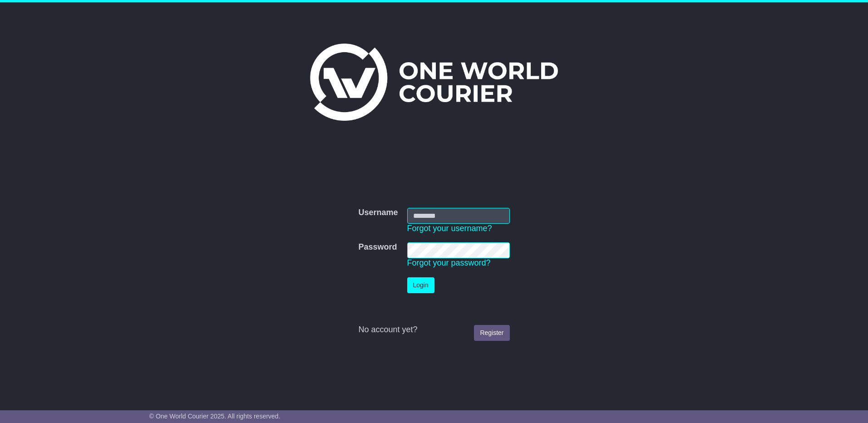 The image size is (868, 423). I want to click on a: Forgot your password?, so click(449, 263).